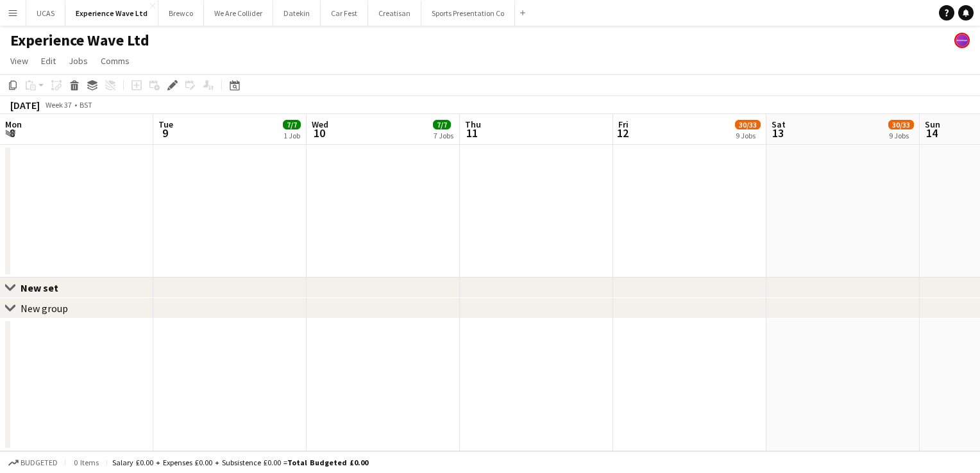 The image size is (980, 473). I want to click on span: 11, so click(472, 133).